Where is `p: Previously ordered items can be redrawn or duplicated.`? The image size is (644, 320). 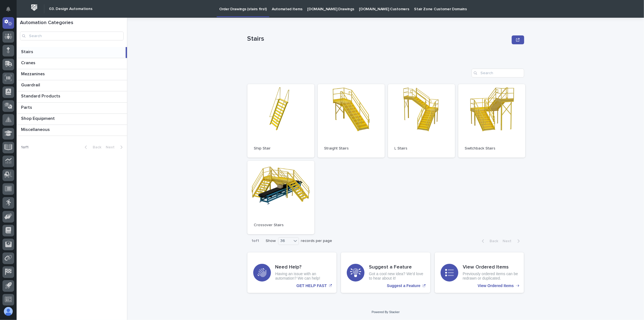
p: Previously ordered items can be redrawn or duplicated. is located at coordinates (491, 276).